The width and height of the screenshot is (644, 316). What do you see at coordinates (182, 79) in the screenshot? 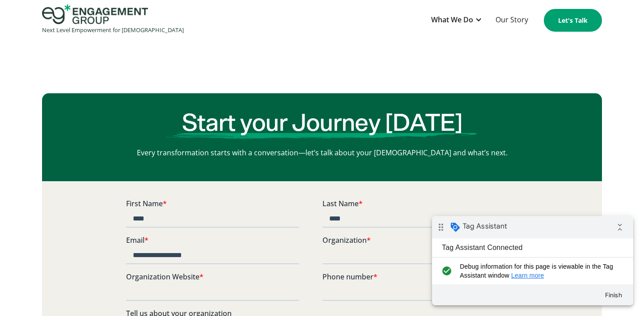
I see `button: Finish` at bounding box center [182, 79].